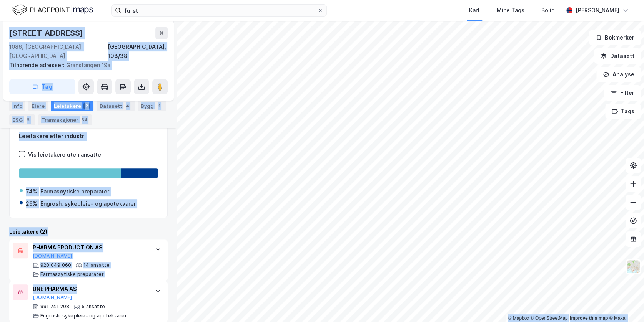  What do you see at coordinates (88, 232) in the screenshot?
I see `div: Leietakere (2)` at bounding box center [88, 232].